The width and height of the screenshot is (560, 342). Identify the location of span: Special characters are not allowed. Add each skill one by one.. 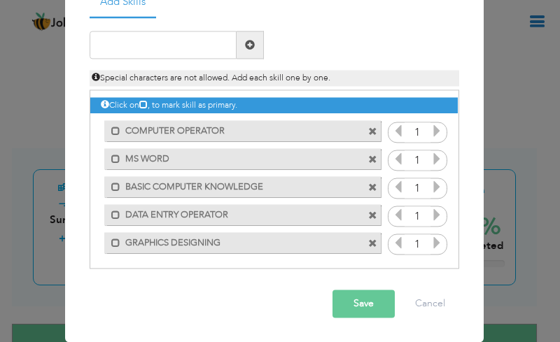
(211, 78).